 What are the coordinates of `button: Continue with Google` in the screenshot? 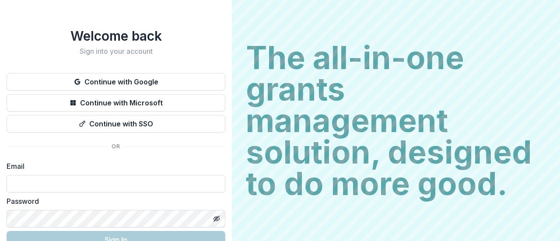 It's located at (116, 82).